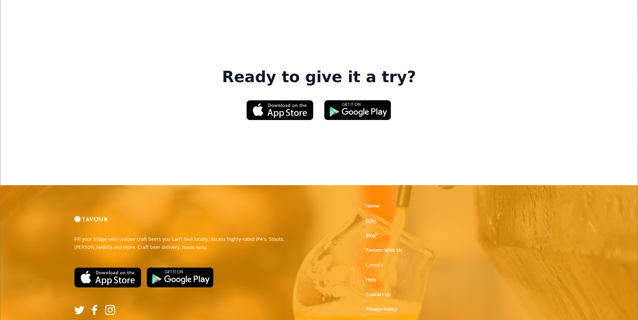 This screenshot has width=638, height=320. Describe the element at coordinates (371, 279) in the screenshot. I see `a: Help` at that location.